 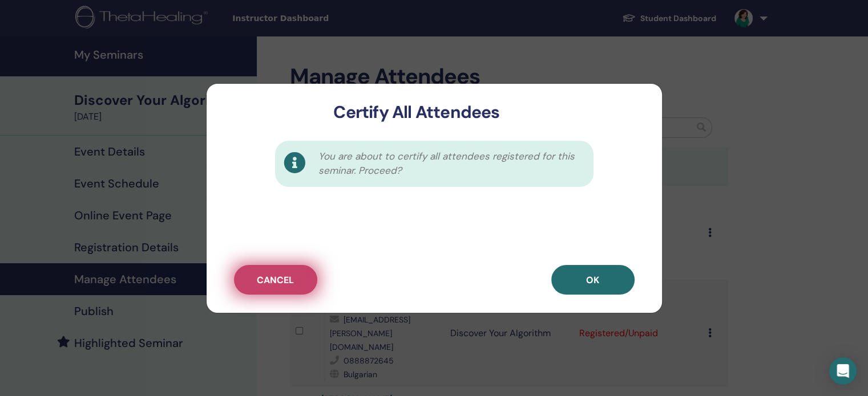 I want to click on button: OK, so click(x=593, y=280).